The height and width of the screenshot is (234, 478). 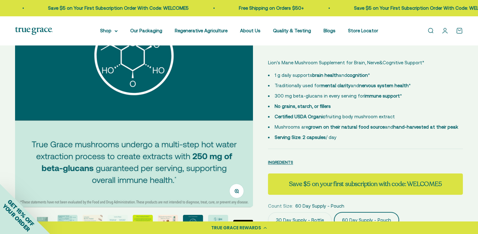 What do you see at coordinates (365, 138) in the screenshot?
I see `li: / day` at bounding box center [365, 138].